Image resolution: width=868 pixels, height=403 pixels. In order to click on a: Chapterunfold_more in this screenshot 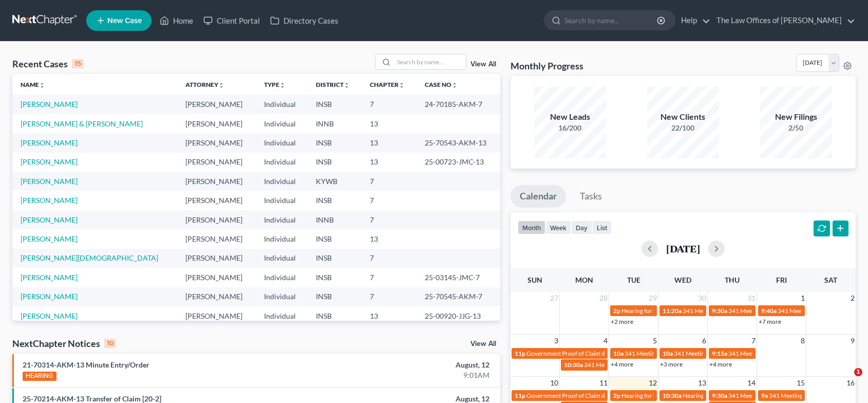, I will do `click(387, 84)`.